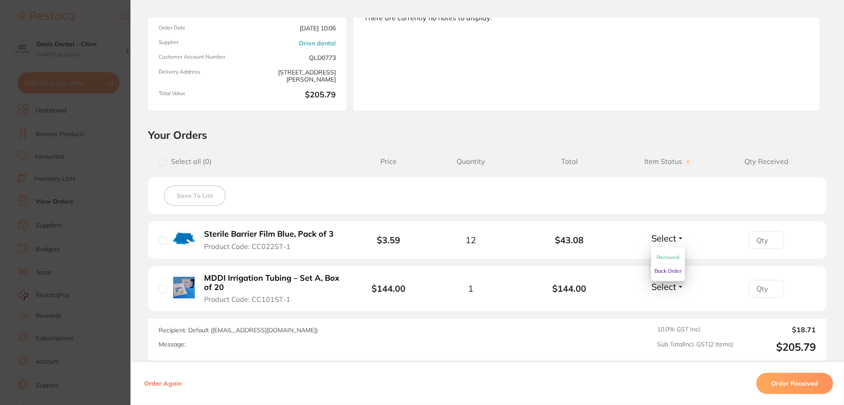 This screenshot has height=405, width=844. Describe the element at coordinates (570, 240) in the screenshot. I see `b: $43.08` at that location.